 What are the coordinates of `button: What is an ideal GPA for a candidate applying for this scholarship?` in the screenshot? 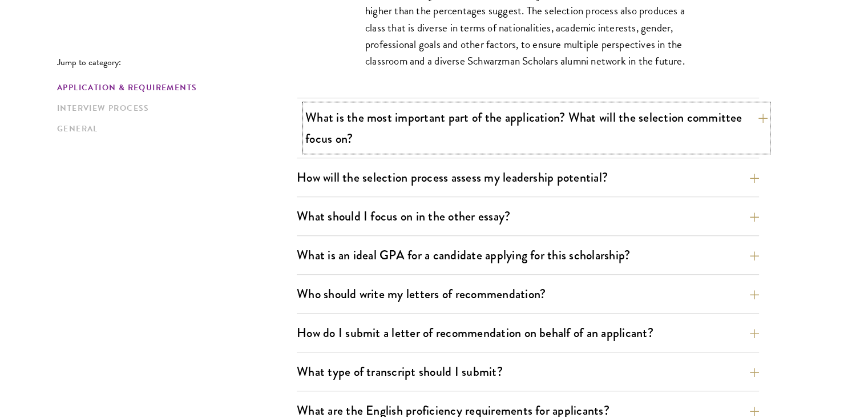 It's located at (528, 255).